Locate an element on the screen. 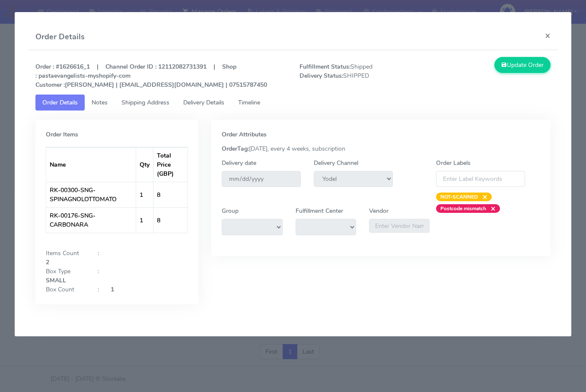 This screenshot has height=392, width=586. td: RK-00300-SNG-SPINAGNOLOTTOMATO is located at coordinates (91, 194).